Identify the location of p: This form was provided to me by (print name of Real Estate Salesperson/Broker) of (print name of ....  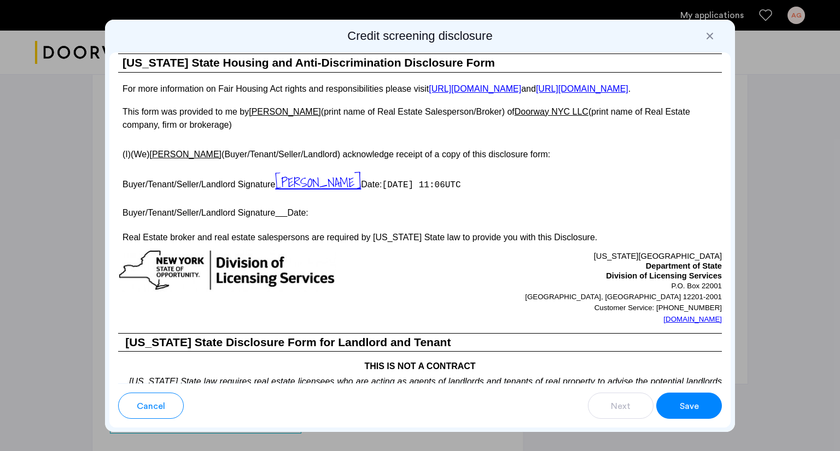
(420, 119).